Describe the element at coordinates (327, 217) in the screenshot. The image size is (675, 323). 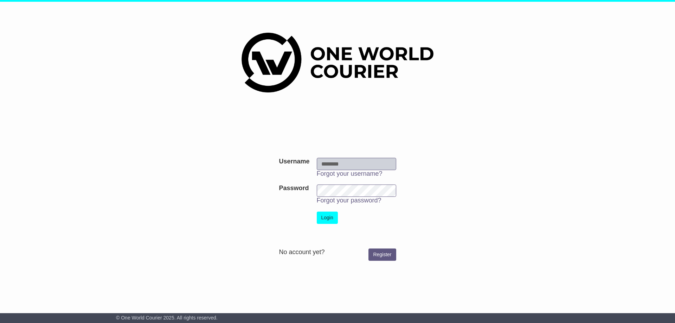
I see `button: Login` at that location.